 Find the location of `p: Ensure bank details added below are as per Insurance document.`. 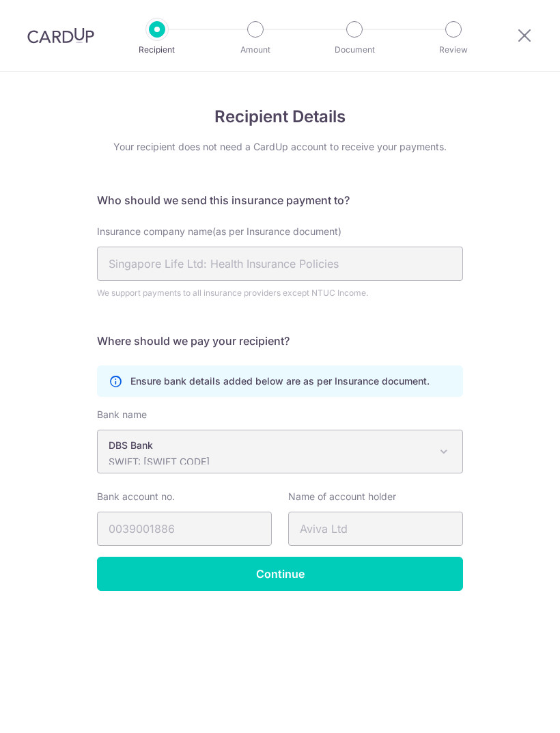

p: Ensure bank details added below are as per Insurance document. is located at coordinates (280, 381).